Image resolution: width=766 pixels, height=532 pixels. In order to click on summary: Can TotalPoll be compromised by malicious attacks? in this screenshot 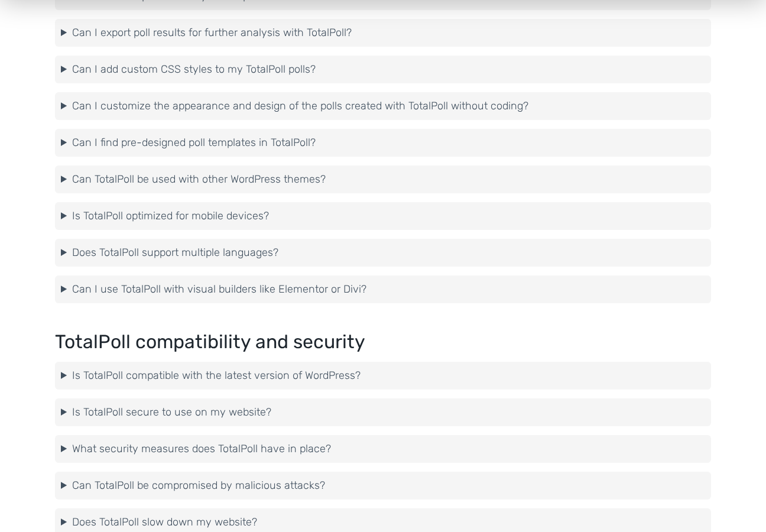, I will do `click(383, 485)`.